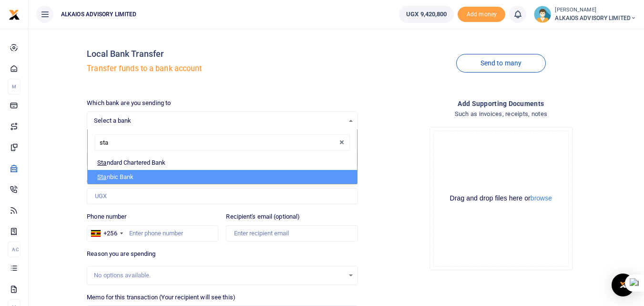 The height and width of the screenshot is (306, 644). I want to click on h4: Such as invoices, receipts, notes, so click(501, 114).